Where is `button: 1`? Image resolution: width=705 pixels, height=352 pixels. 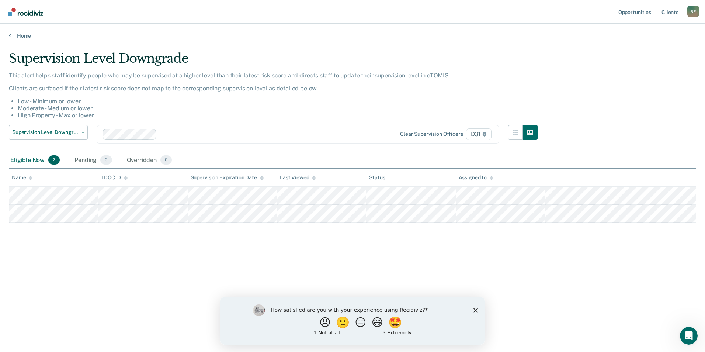 button: 1 is located at coordinates (105, 25).